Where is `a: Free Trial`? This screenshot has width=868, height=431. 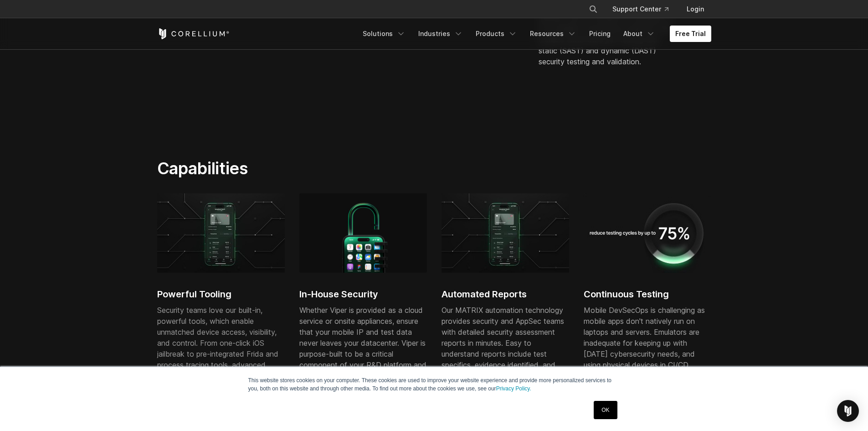 a: Free Trial is located at coordinates (691, 34).